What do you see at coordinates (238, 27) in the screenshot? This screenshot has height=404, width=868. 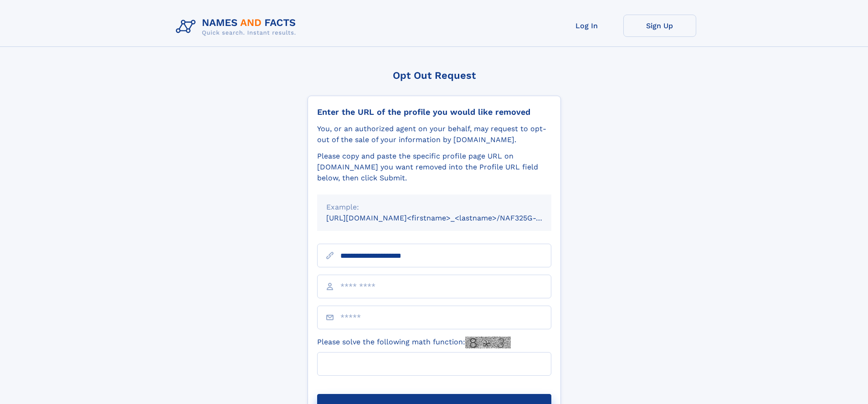 I see `img: Logo Names and Facts` at bounding box center [238, 27].